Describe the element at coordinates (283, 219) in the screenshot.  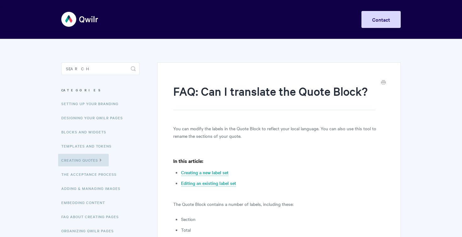
I see `li: Section` at that location.